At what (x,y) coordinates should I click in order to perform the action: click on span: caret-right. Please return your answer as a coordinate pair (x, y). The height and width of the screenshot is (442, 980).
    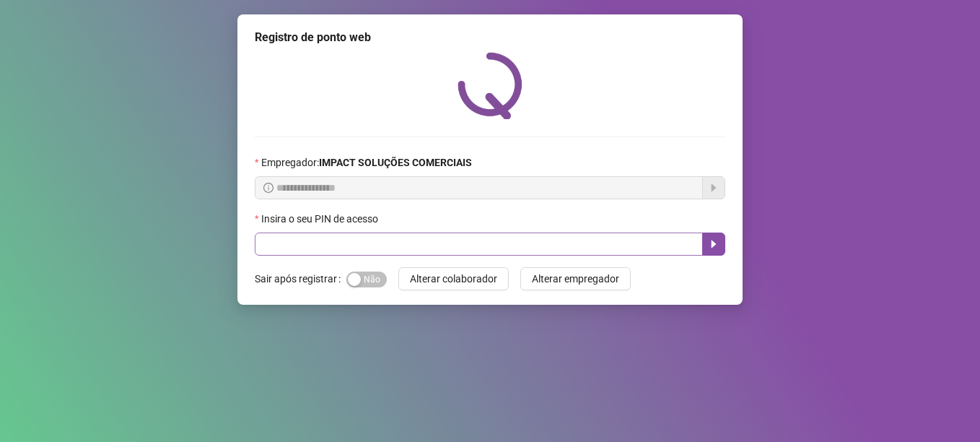
    Looking at the image, I should click on (713, 244).